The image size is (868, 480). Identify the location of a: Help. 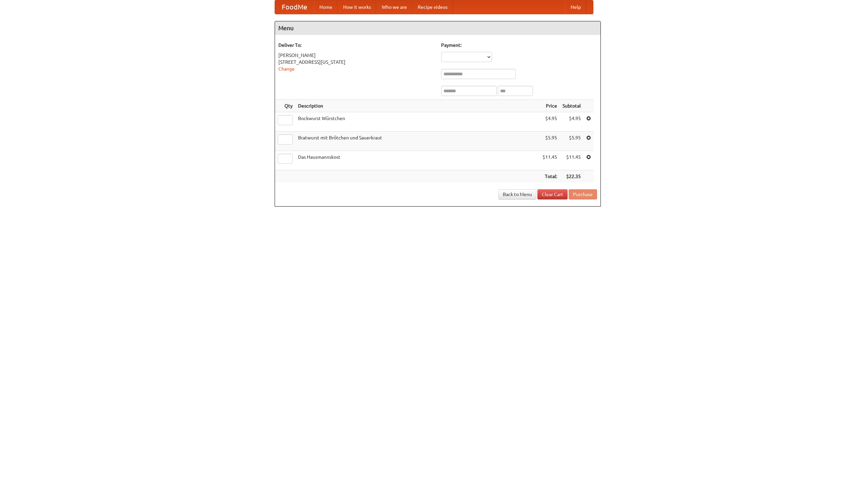
(576, 7).